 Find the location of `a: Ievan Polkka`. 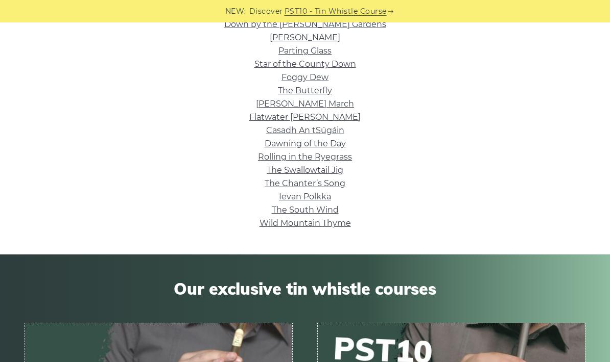

a: Ievan Polkka is located at coordinates (305, 197).